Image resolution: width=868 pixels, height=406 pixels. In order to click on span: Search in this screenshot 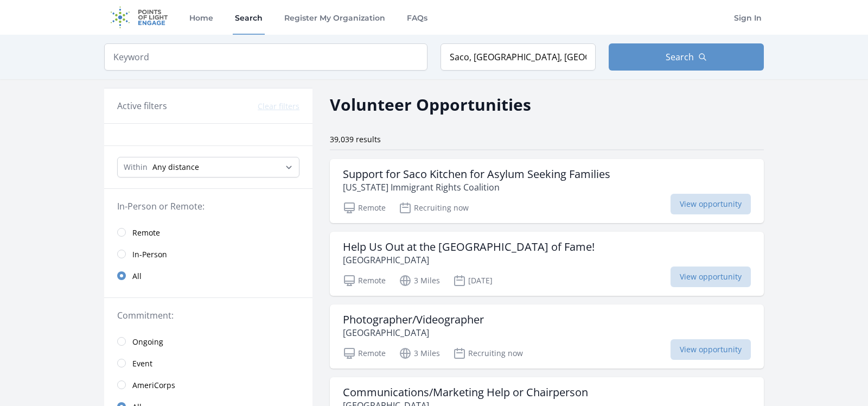, I will do `click(680, 57)`.